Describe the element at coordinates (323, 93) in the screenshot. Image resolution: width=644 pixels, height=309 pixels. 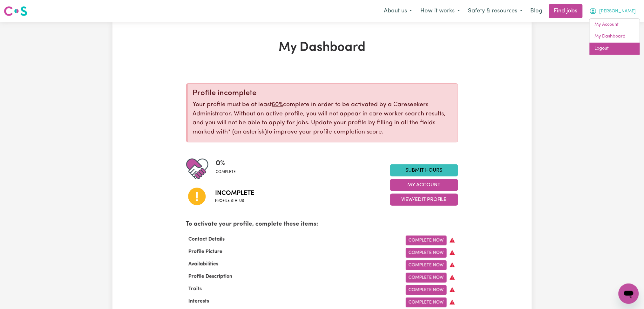
I see `div: Profile incomplete` at that location.